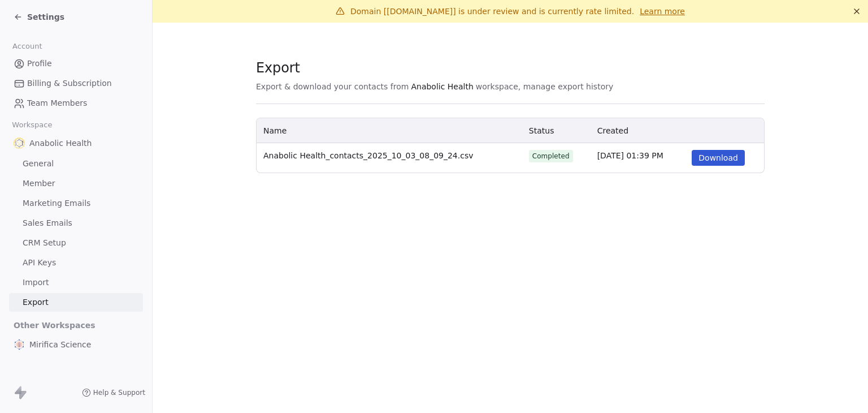 The image size is (868, 413). I want to click on a: Team Members, so click(76, 103).